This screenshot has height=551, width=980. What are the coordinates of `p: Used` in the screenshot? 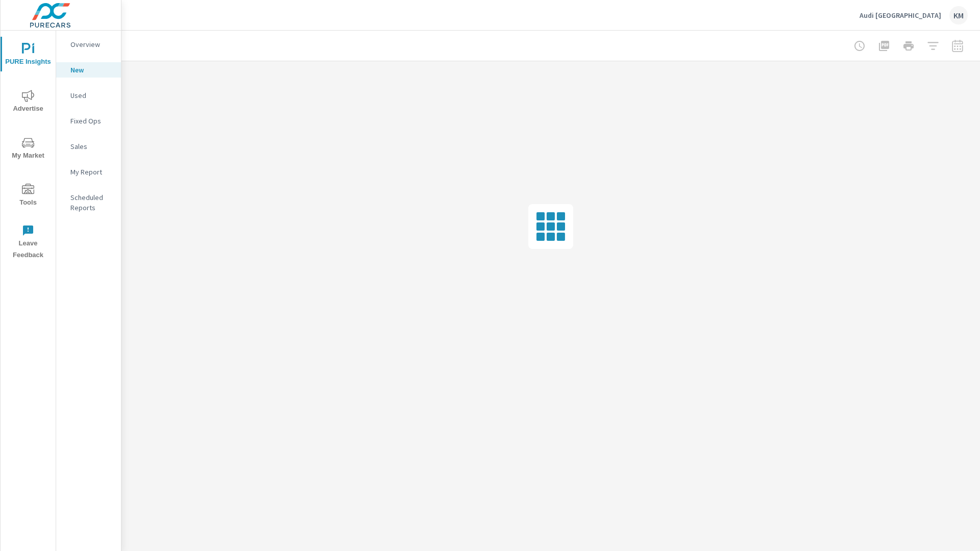 It's located at (91, 95).